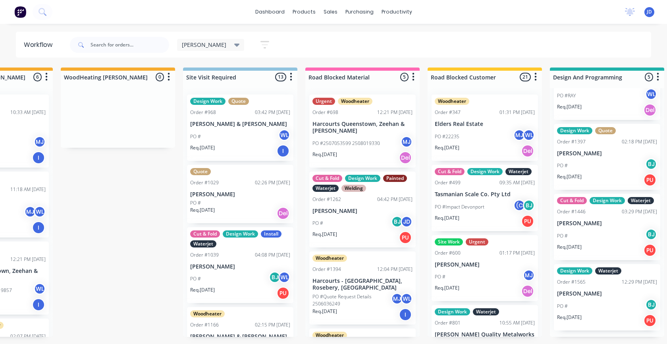 This screenshot has width=667, height=344. What do you see at coordinates (239, 101) in the screenshot?
I see `div: Quote` at bounding box center [239, 101].